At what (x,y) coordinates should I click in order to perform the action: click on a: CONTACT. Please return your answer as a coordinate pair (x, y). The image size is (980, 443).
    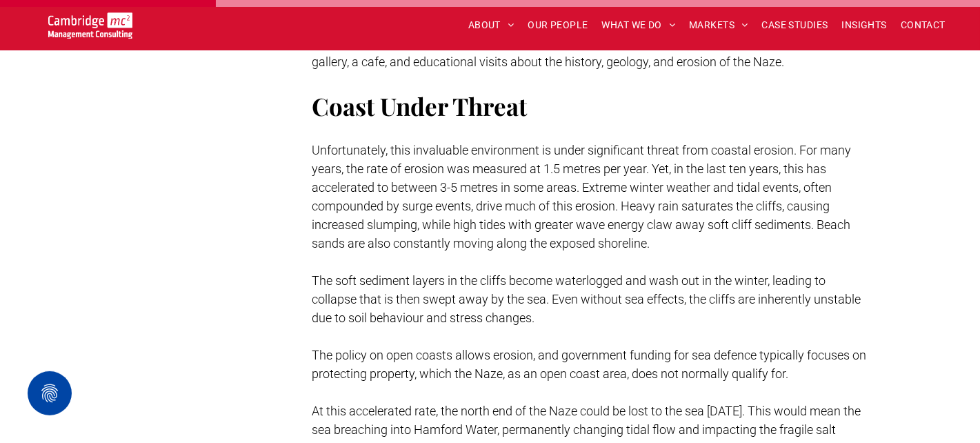
    Looking at the image, I should click on (923, 25).